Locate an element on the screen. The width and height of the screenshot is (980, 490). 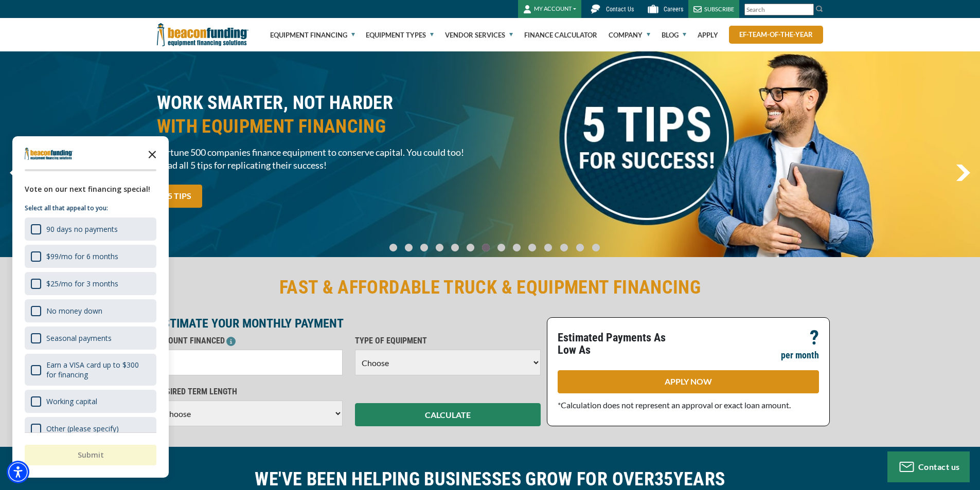
a: Go To Slide 6 is located at coordinates (486, 247).